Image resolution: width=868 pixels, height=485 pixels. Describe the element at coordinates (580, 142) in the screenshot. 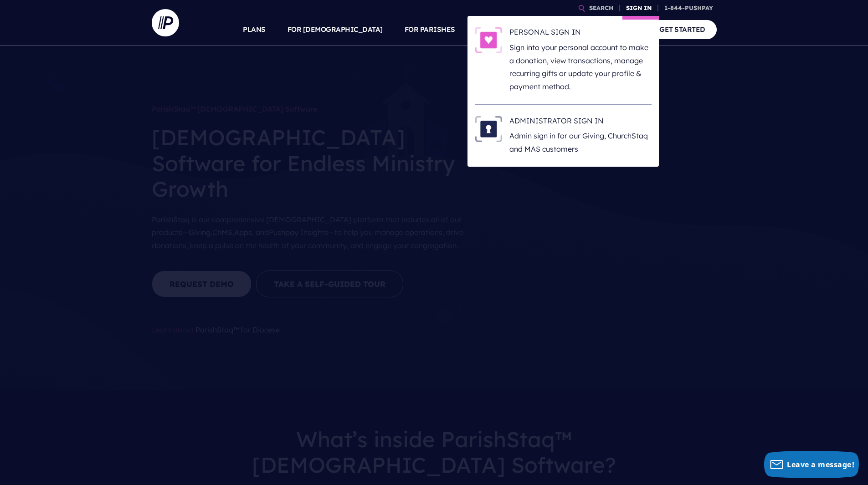

I see `p: Admin sign in for our Giving, ChurchStaq and MAS customers` at that location.